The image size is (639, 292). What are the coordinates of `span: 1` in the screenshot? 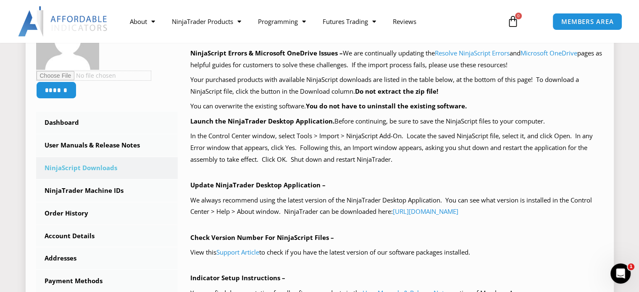 It's located at (631, 267).